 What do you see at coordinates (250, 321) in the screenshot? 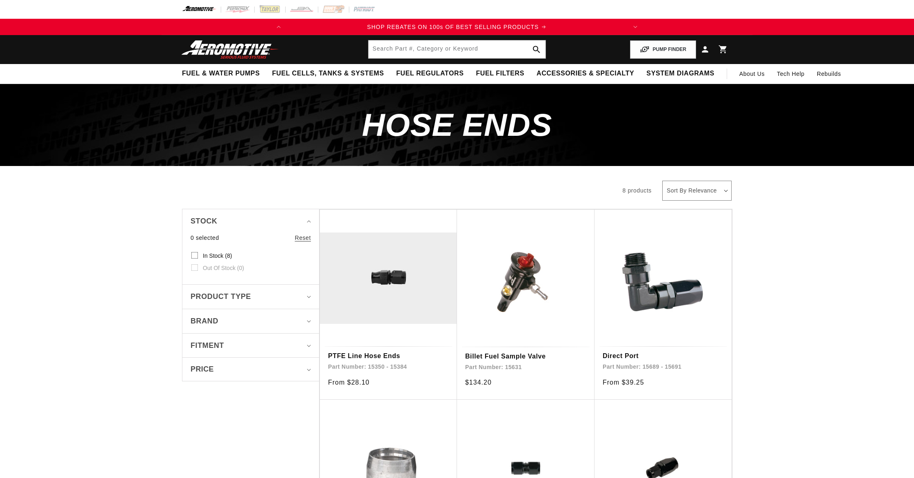
I see `summary: Brand (0 selected)` at bounding box center [250, 321].